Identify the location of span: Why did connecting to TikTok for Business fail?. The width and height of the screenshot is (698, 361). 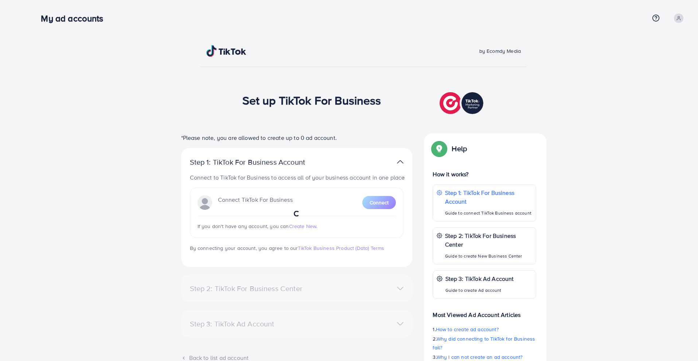
(484, 343).